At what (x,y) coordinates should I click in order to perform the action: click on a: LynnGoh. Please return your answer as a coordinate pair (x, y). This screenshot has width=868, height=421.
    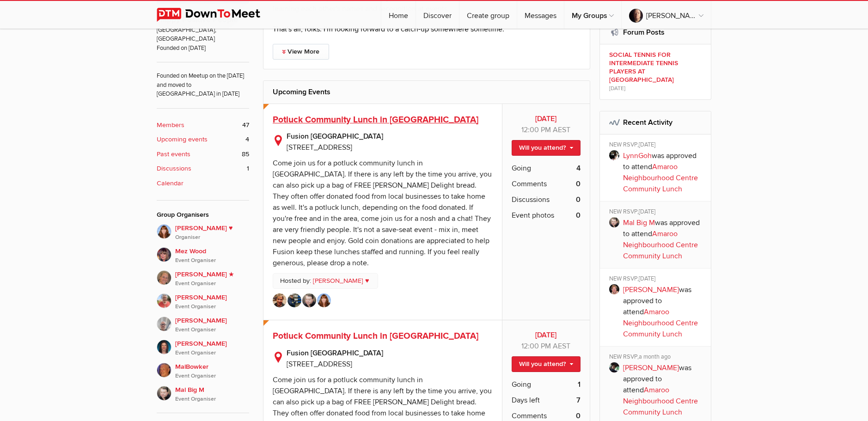
    Looking at the image, I should click on (637, 156).